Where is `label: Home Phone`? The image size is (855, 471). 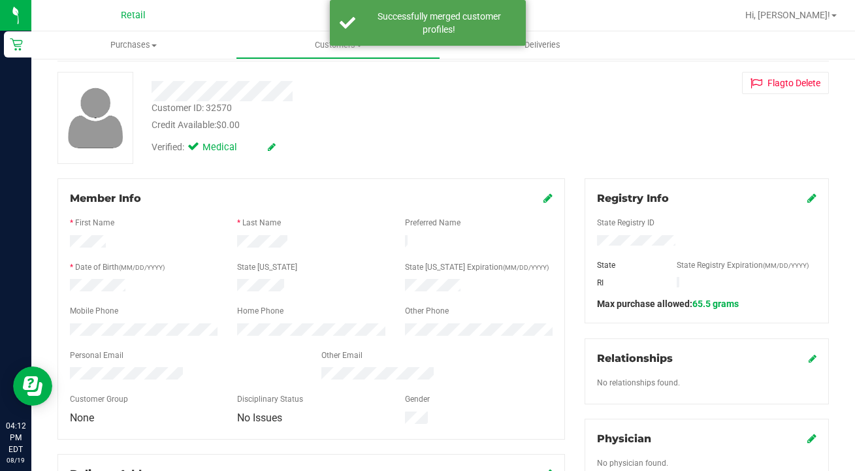 label: Home Phone is located at coordinates (260, 311).